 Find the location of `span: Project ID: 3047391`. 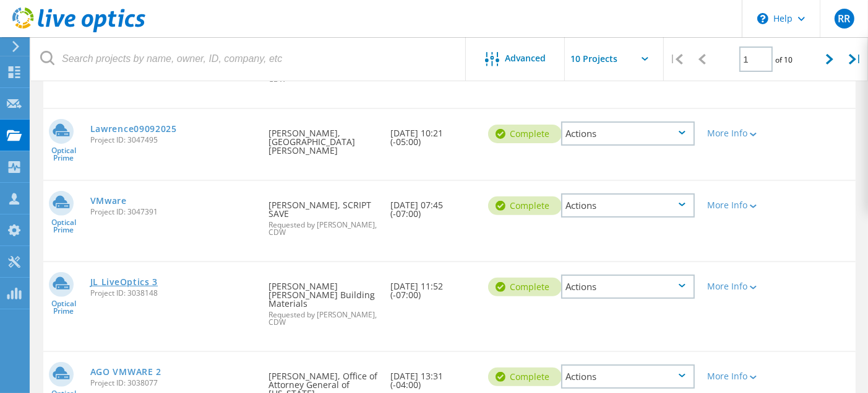

span: Project ID: 3047391 is located at coordinates (173, 212).